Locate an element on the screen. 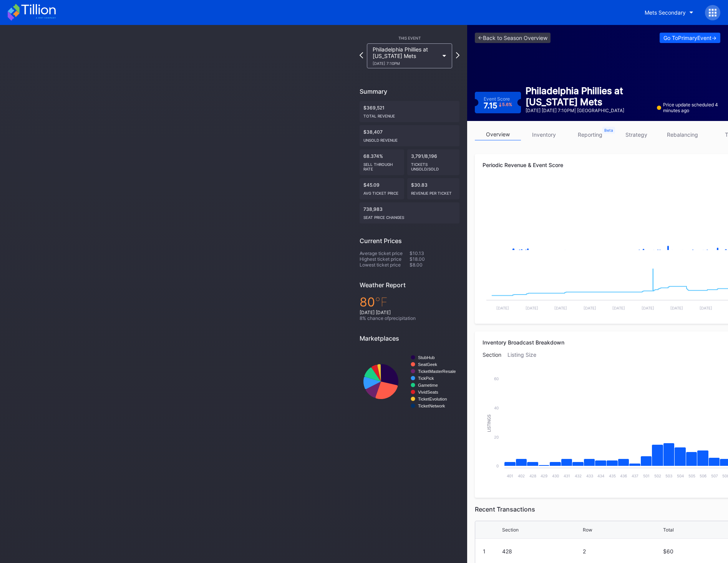  div: 5.6 % is located at coordinates (507, 105).